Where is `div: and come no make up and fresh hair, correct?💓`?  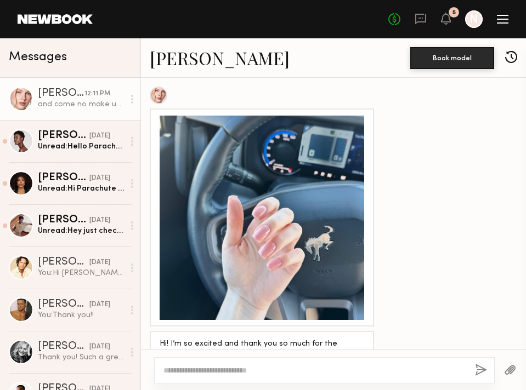 div: and come no make up and fresh hair, correct?💓 is located at coordinates (81, 104).